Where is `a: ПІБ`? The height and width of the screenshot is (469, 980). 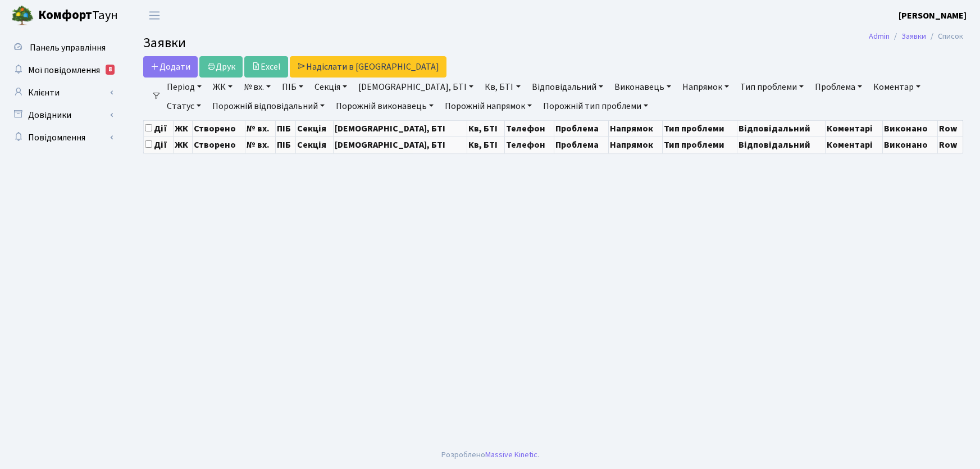 a: ПІБ is located at coordinates (292, 87).